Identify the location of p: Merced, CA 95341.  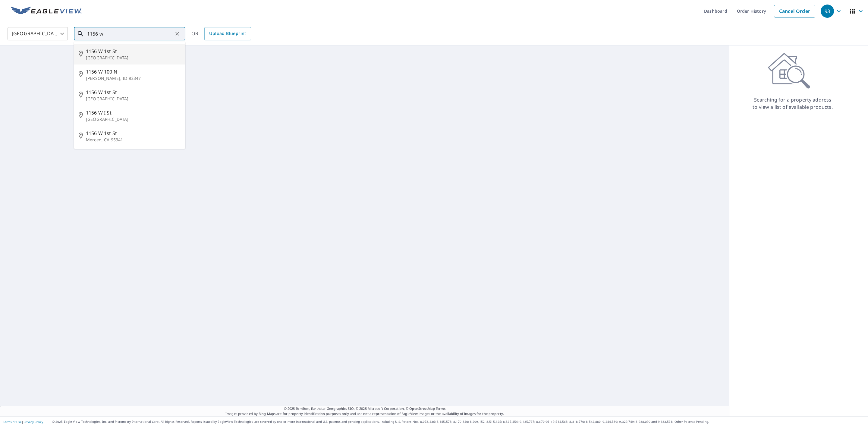
(133, 140).